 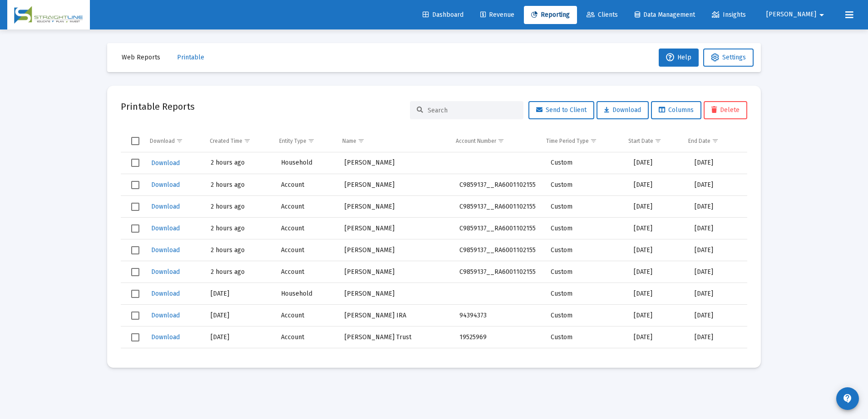 What do you see at coordinates (179, 140) in the screenshot?
I see `span: Show filter options for column 'Download'` at bounding box center [179, 140].